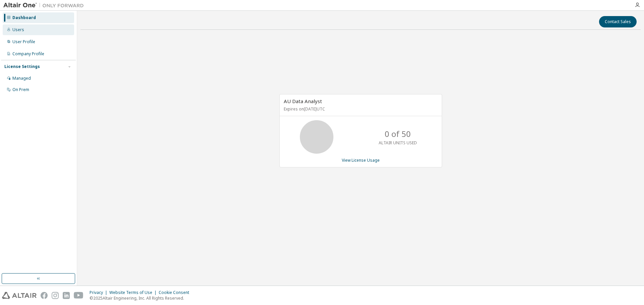  Describe the element at coordinates (21, 90) in the screenshot. I see `div: On Prem` at that location.